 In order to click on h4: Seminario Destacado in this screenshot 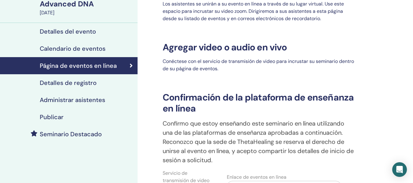, I will do `click(71, 134)`.